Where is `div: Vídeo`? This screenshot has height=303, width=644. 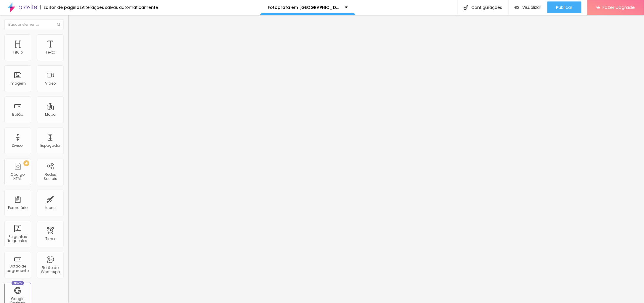 div: Vídeo is located at coordinates (50, 83).